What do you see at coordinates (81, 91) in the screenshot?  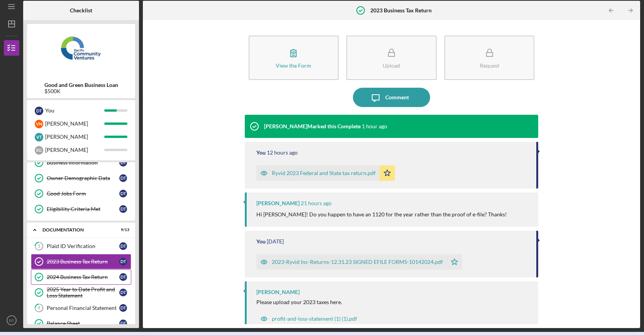 I see `div: $500K` at bounding box center [81, 91].